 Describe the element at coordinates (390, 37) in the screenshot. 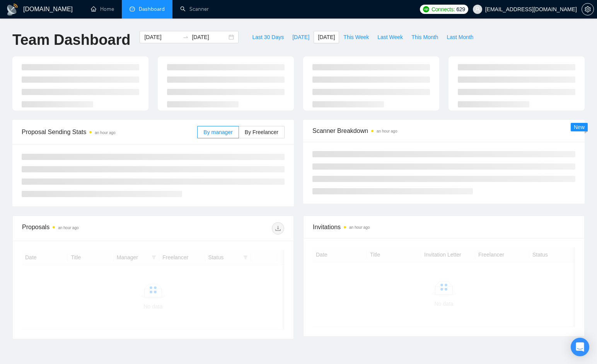

I see `span: Last Week` at that location.